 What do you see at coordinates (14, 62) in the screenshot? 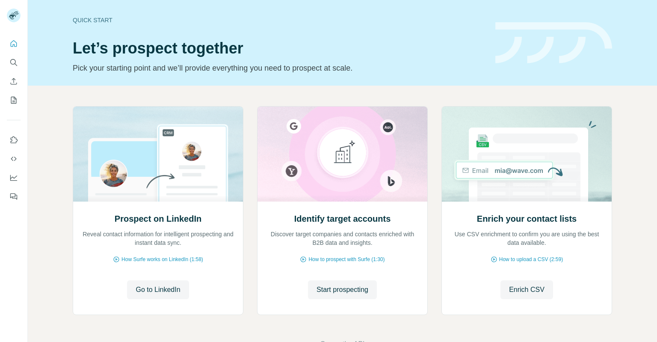
I see `button: Search` at bounding box center [14, 62].